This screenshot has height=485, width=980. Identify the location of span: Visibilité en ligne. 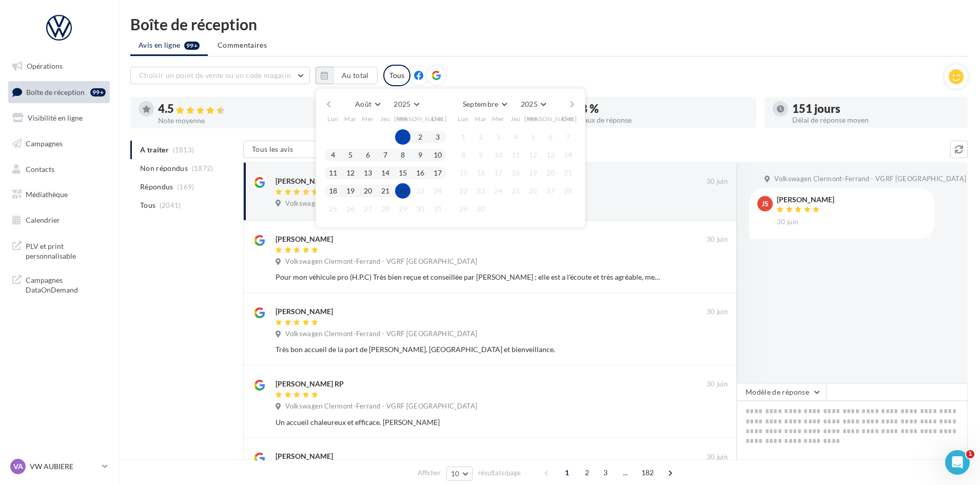
(55, 117).